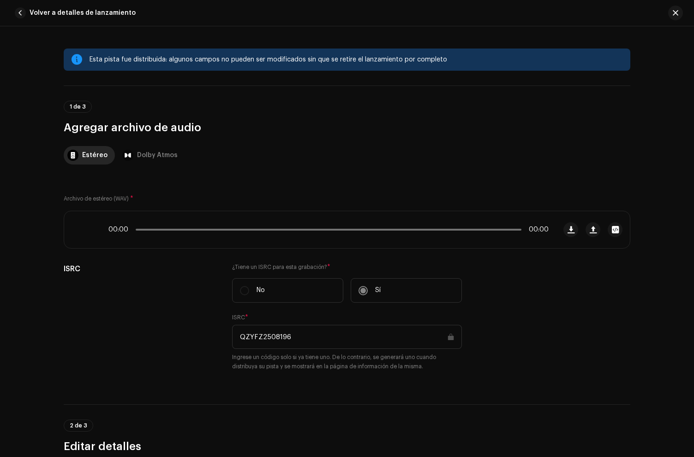 Image resolution: width=694 pixels, height=457 pixels. I want to click on h3: Editar detalles, so click(347, 446).